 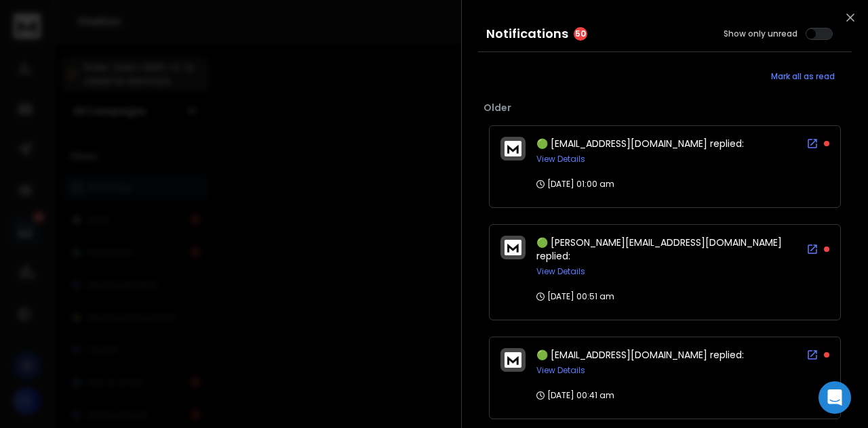 I want to click on h3: Notifications, so click(x=527, y=34).